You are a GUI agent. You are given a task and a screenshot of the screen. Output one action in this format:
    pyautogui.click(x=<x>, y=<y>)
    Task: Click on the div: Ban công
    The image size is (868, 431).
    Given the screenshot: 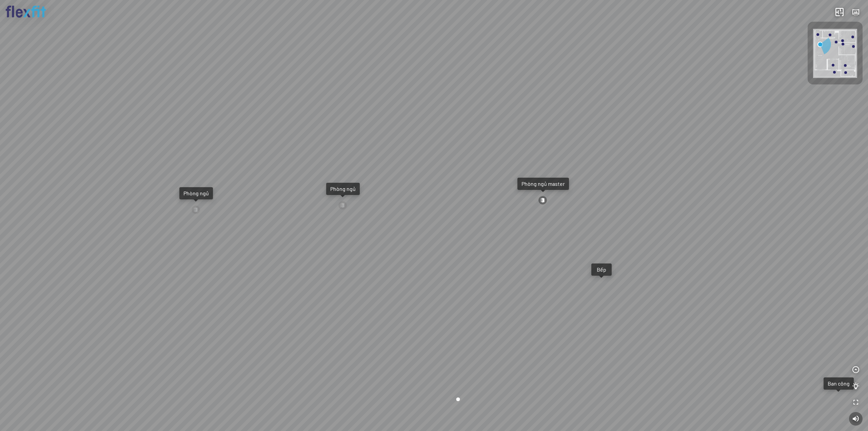 What is the action you would take?
    pyautogui.click(x=839, y=384)
    